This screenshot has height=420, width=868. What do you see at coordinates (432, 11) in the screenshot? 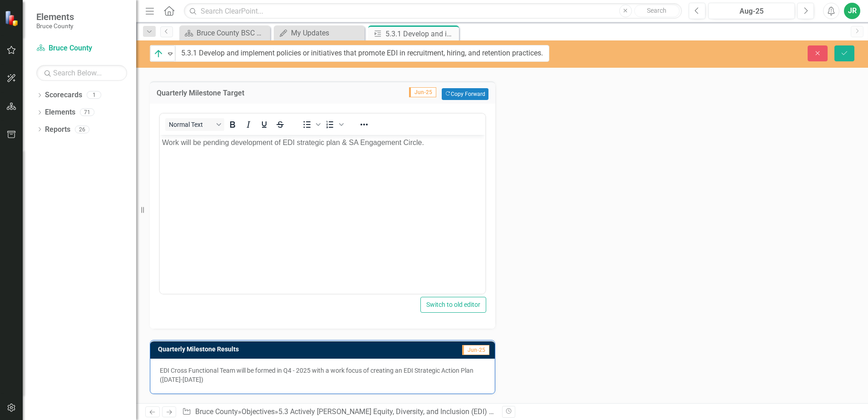
I see `input: Search ClearPoint...` at bounding box center [432, 11].